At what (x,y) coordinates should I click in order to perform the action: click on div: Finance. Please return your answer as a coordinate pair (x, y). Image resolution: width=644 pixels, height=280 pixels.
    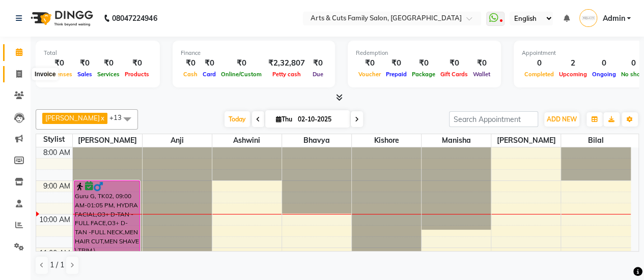
    Looking at the image, I should click on (254, 53).